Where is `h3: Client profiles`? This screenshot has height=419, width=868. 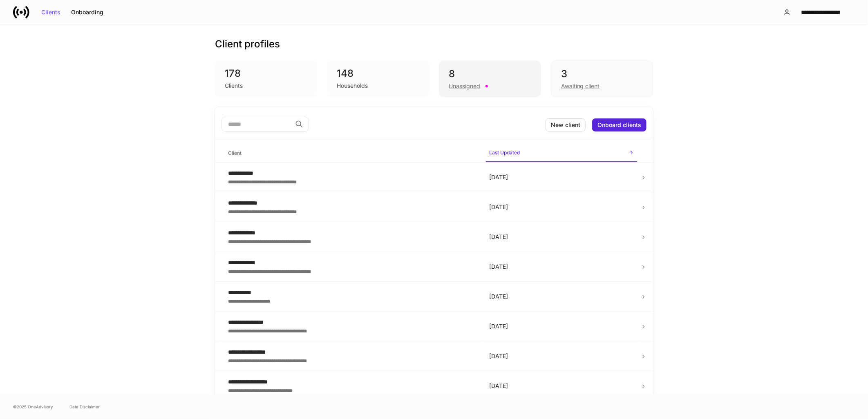 h3: Client profiles is located at coordinates (247, 44).